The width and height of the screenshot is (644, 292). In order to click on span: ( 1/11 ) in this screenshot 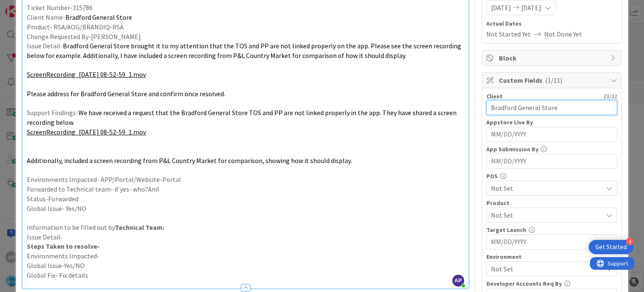, I will do `click(554, 80)`.